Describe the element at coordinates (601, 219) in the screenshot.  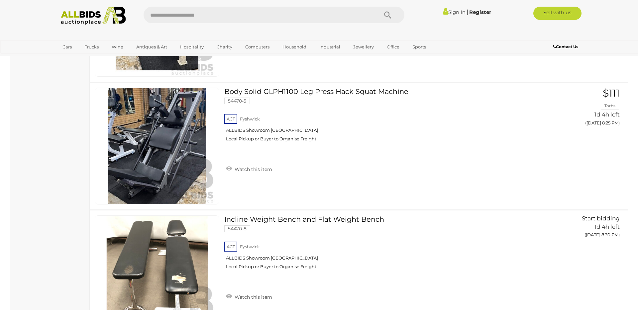
I see `span: Start bidding` at that location.